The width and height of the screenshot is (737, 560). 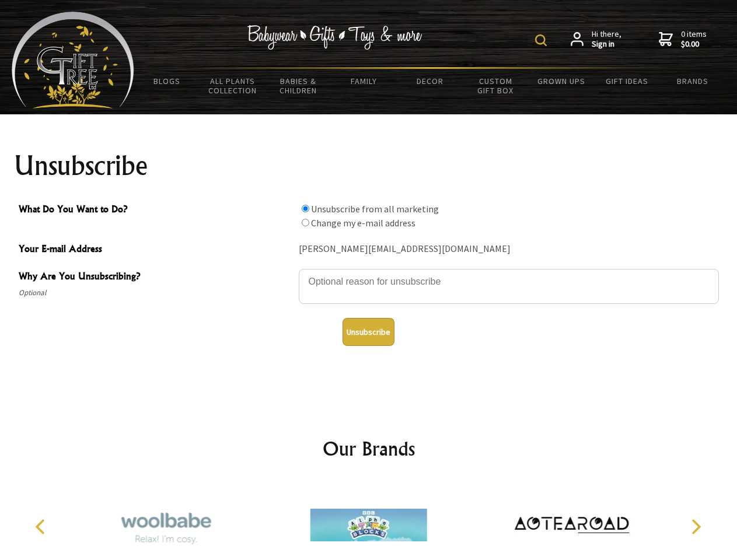 What do you see at coordinates (156, 293) in the screenshot?
I see `span: Optional` at bounding box center [156, 293].